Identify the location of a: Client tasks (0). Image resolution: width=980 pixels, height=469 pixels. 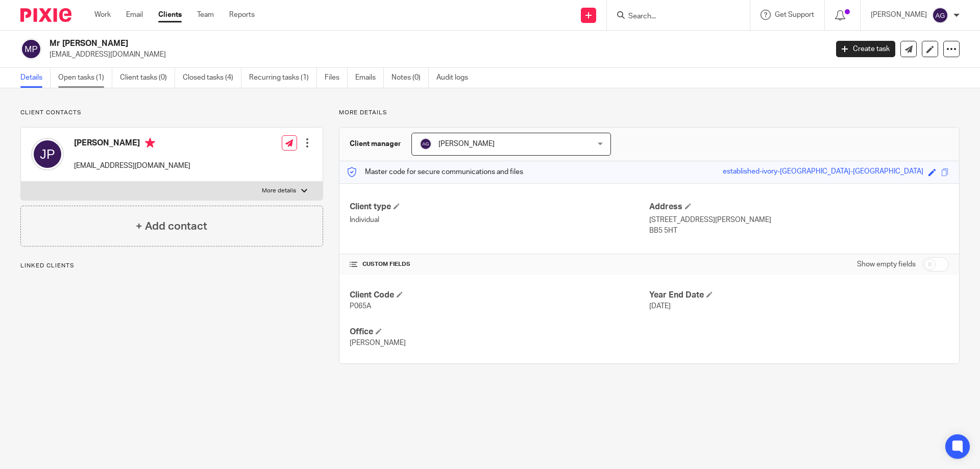
(147, 78).